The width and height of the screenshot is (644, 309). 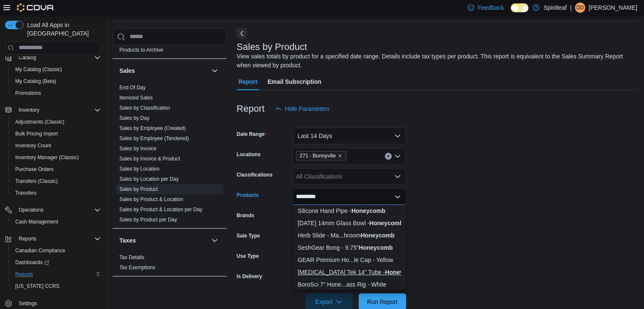 What do you see at coordinates (169, 156) in the screenshot?
I see `div: Sales` at bounding box center [169, 156].